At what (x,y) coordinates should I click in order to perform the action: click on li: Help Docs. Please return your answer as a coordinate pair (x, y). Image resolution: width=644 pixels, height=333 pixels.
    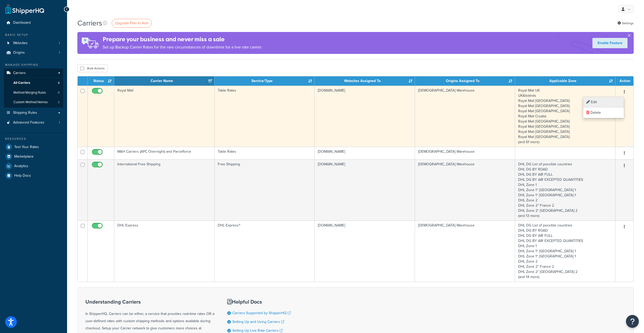
    Looking at the image, I should click on (33, 176).